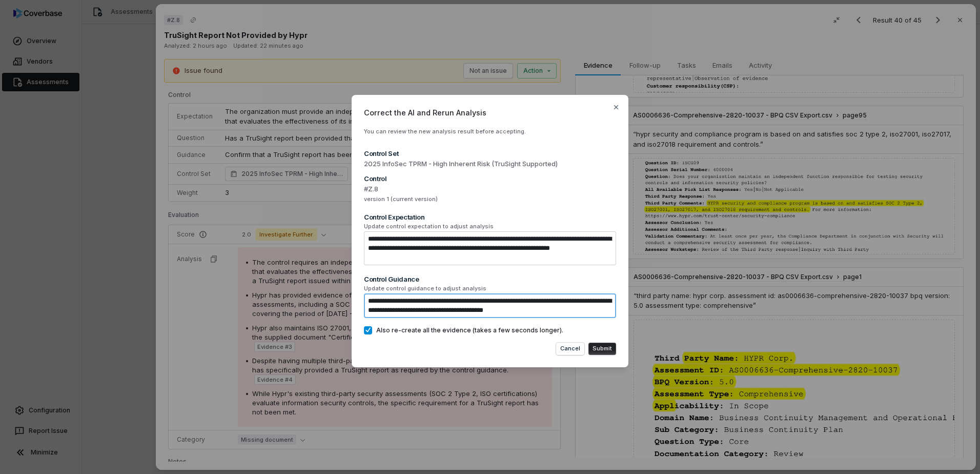  Describe the element at coordinates (368, 330) in the screenshot. I see `button: Also re-create all the evidence (takes a few seconds longer).` at that location.